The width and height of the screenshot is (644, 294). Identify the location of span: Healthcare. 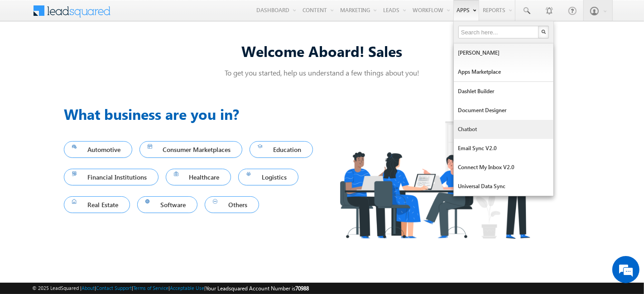
(198, 177).